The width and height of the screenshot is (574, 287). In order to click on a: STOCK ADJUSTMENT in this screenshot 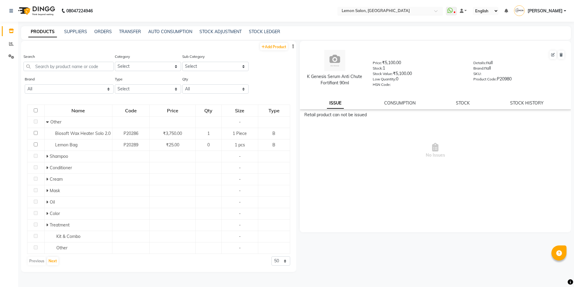, I will do `click(220, 32)`.